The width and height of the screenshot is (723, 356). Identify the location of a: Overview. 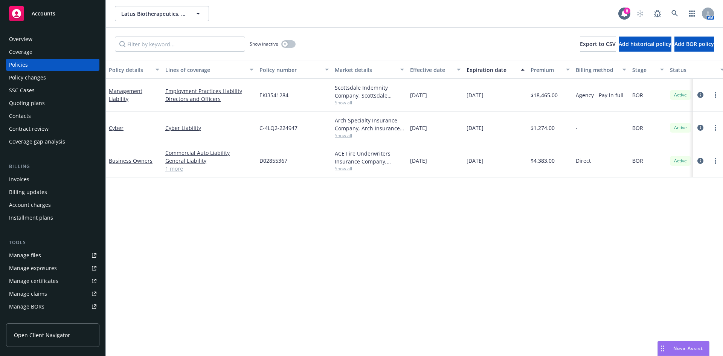
(53, 39).